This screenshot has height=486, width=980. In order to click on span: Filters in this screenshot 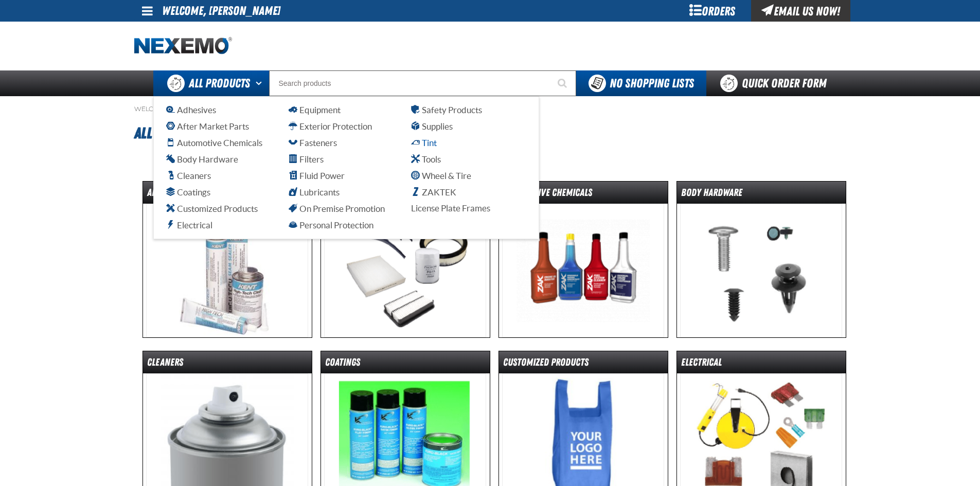, I will do `click(306, 159)`.